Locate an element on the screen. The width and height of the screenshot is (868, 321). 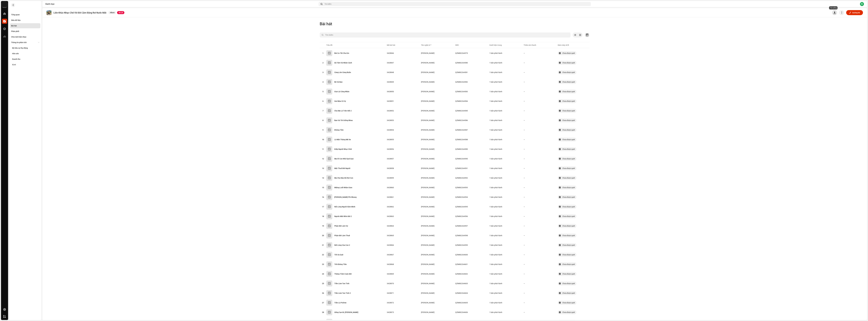
div: QZN882264580 is located at coordinates (462, 63).